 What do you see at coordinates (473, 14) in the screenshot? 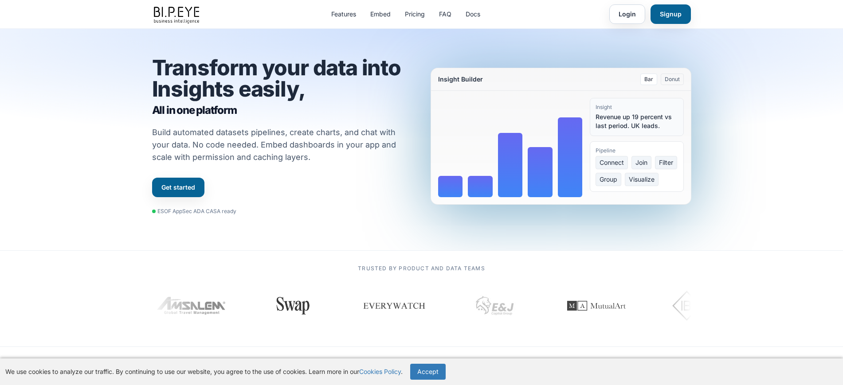
I see `a: Docs` at bounding box center [473, 14].